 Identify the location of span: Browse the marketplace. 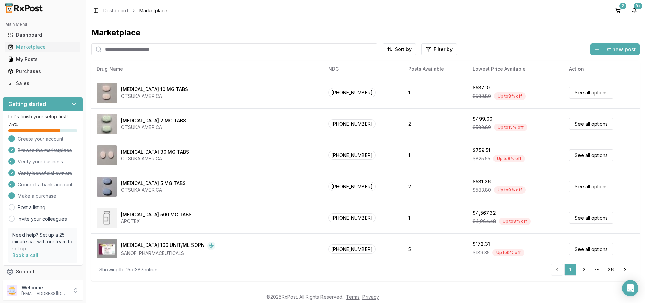
(45, 150).